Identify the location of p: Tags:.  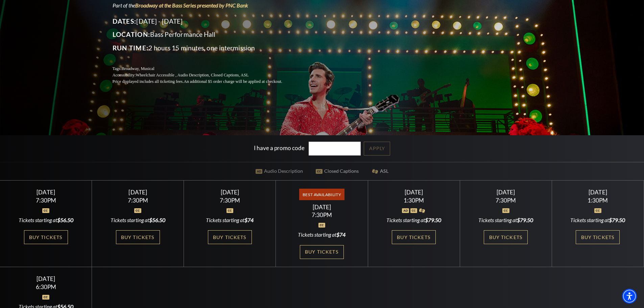
(205, 68).